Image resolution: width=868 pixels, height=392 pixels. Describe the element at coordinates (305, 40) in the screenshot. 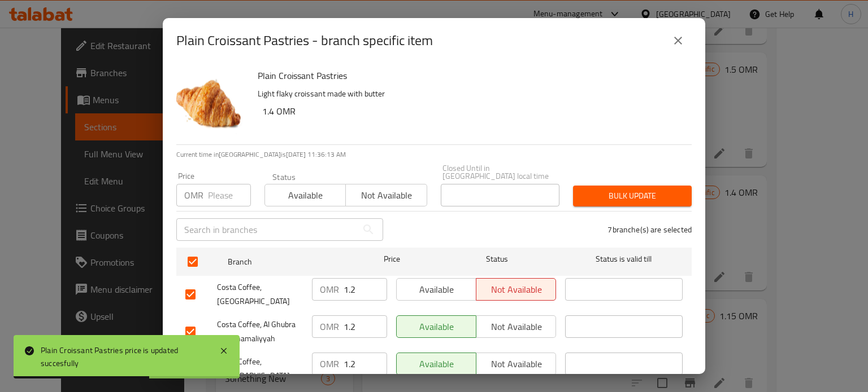

I see `h2: Plain Croissant Pastries - branch specific item` at that location.